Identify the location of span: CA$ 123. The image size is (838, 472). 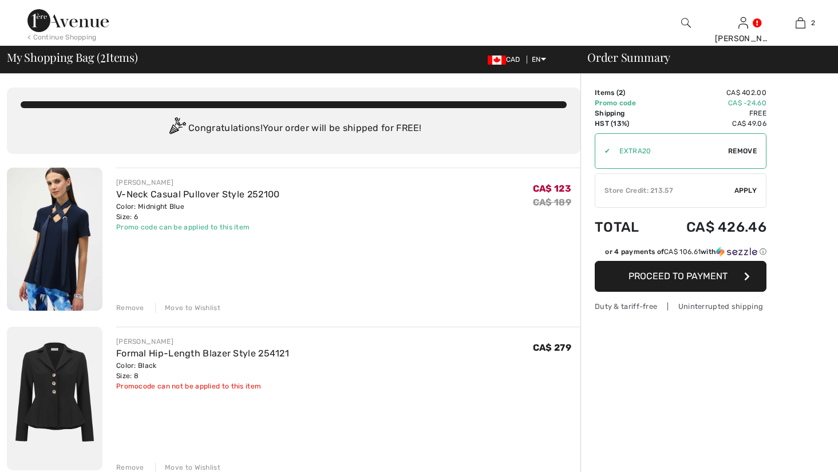
(552, 188).